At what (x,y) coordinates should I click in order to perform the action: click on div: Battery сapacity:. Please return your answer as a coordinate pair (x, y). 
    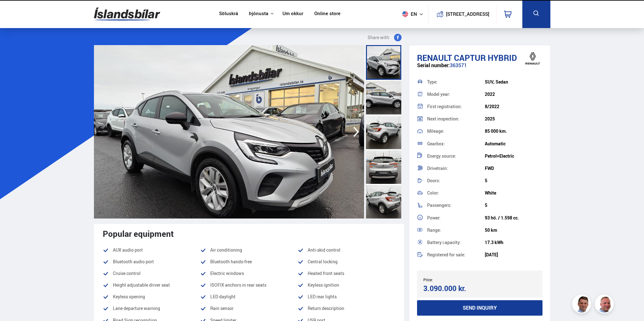
    Looking at the image, I should click on (456, 243).